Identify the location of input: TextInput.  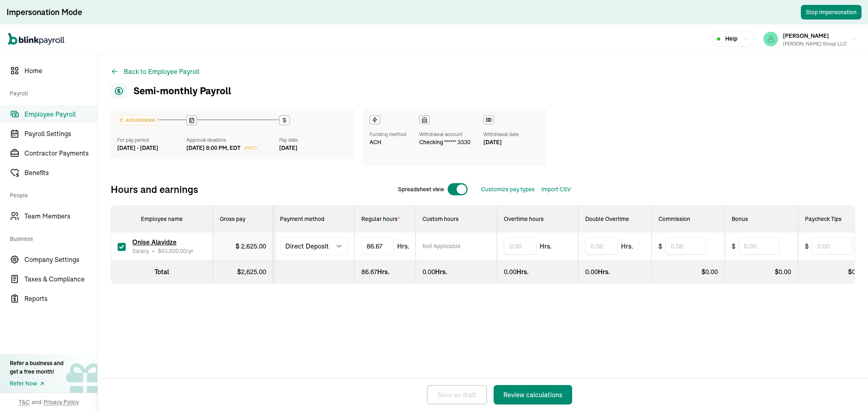
(377, 246).